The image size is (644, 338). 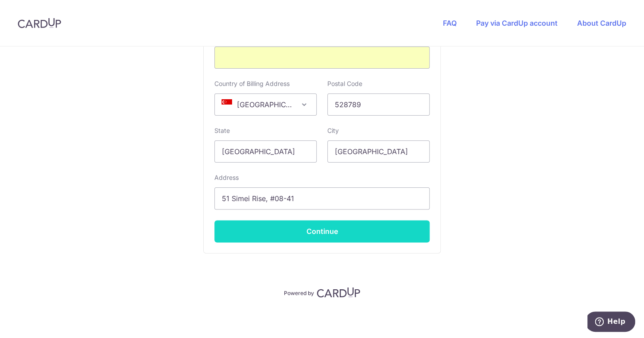 I want to click on a: Pay via CardUp account, so click(x=517, y=23).